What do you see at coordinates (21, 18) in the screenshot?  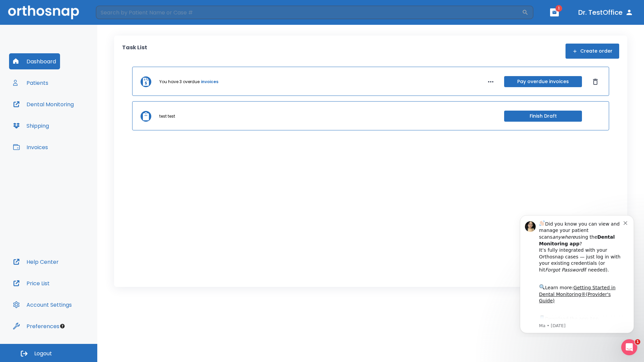 I see `img: Profile image for Ma` at bounding box center [21, 18].